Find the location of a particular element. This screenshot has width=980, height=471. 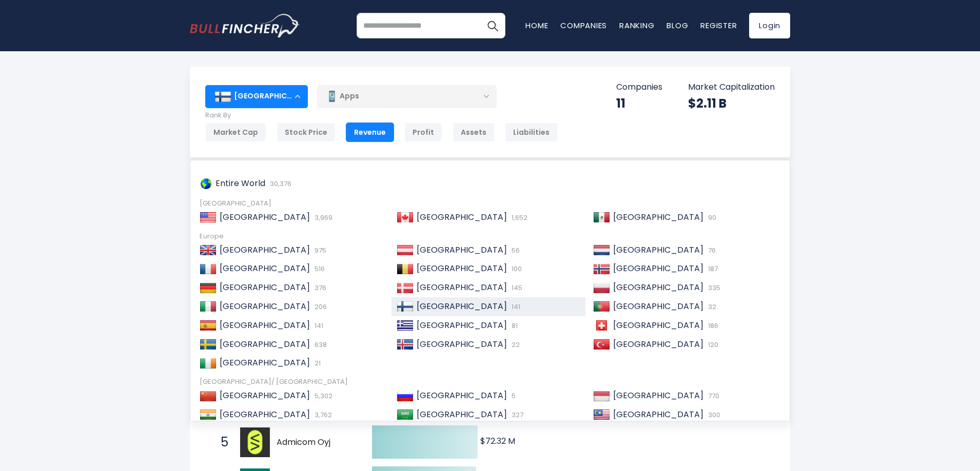

p: Rank By is located at coordinates (382, 116).